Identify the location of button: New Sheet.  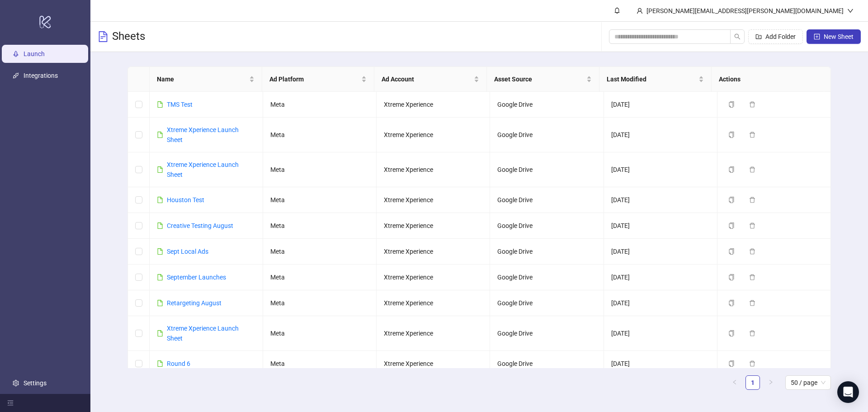
(834, 37).